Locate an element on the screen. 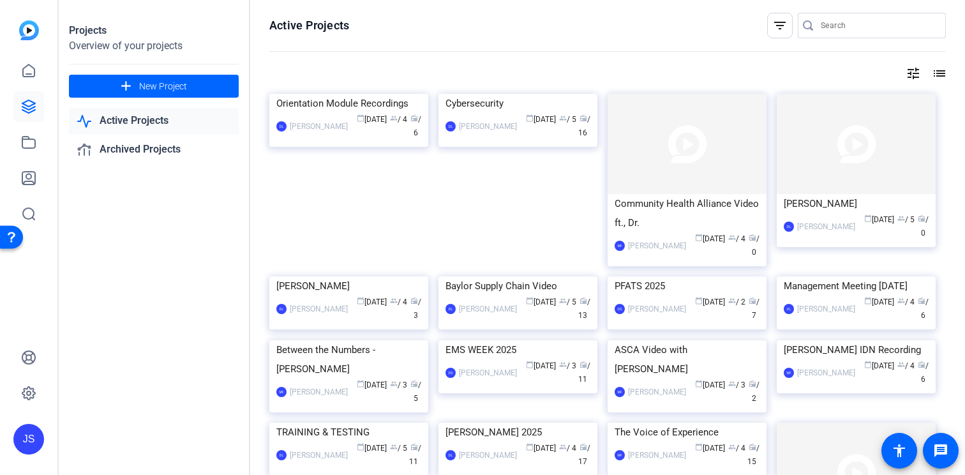 The image size is (965, 475). span: New Project is located at coordinates (163, 86).